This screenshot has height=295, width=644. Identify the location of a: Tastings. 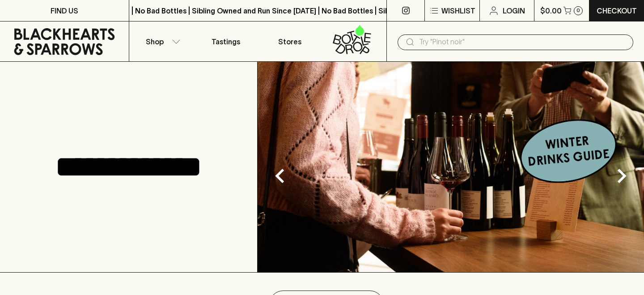
(226, 41).